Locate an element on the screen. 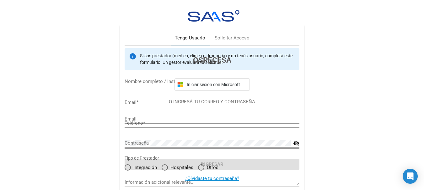 The image size is (424, 190). span: Ingresar is located at coordinates (212, 165).